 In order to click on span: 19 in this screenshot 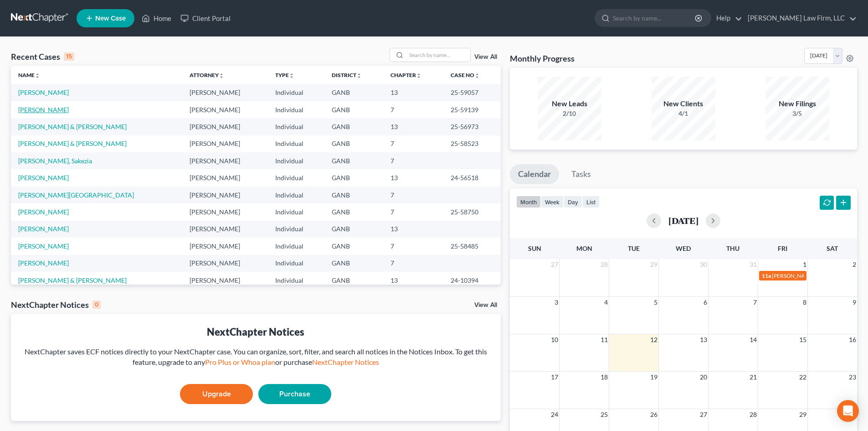, I will do `click(654, 377)`.